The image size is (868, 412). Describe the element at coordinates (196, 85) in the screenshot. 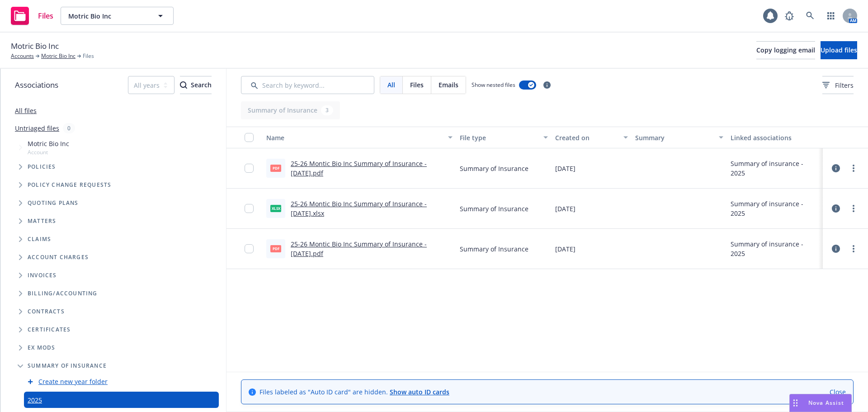

I see `div: Search` at that location.